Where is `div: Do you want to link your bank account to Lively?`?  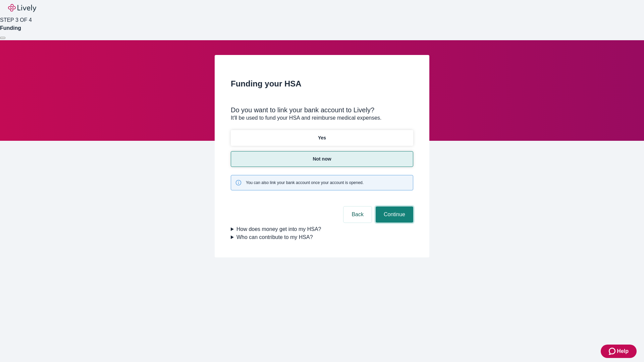 div: Do you want to link your bank account to Lively? is located at coordinates (322, 110).